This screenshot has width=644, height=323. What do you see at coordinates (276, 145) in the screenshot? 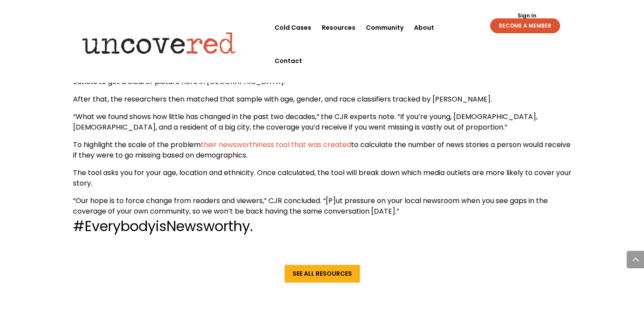
I see `a: their newsworthiness tool that was created` at bounding box center [276, 145].